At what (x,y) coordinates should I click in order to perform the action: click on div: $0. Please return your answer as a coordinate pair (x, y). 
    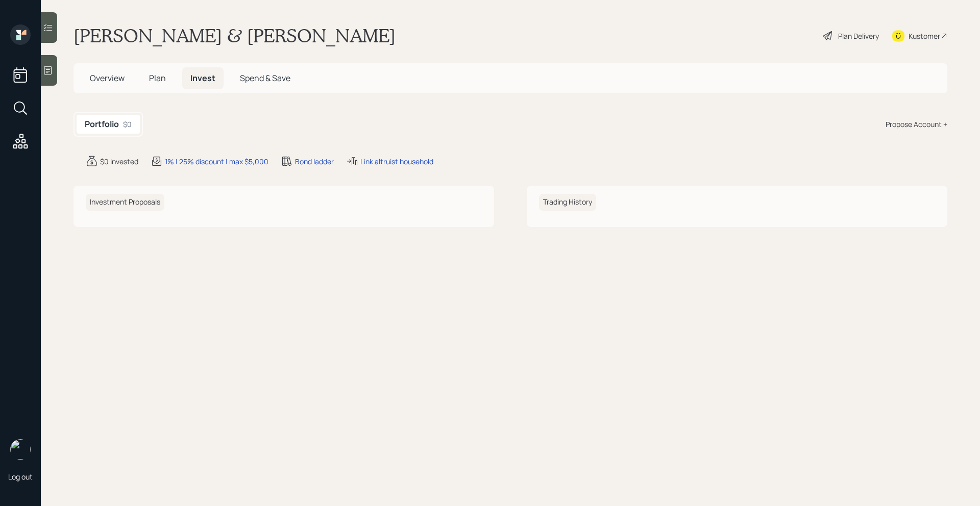
    Looking at the image, I should click on (127, 124).